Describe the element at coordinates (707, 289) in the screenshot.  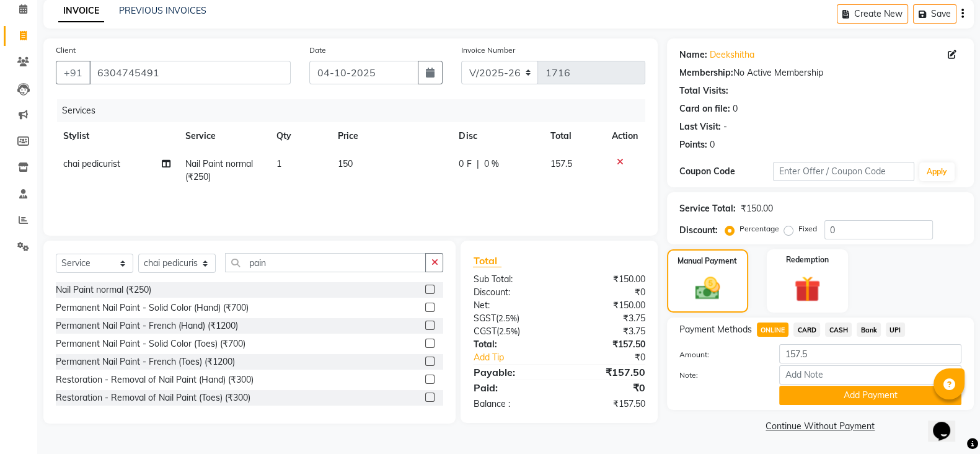
I see `img: _cash.svg` at that location.